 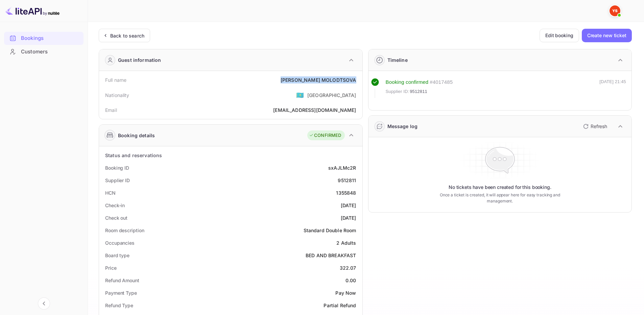 What do you see at coordinates (116, 80) in the screenshot?
I see `div: Full name` at bounding box center [116, 80].